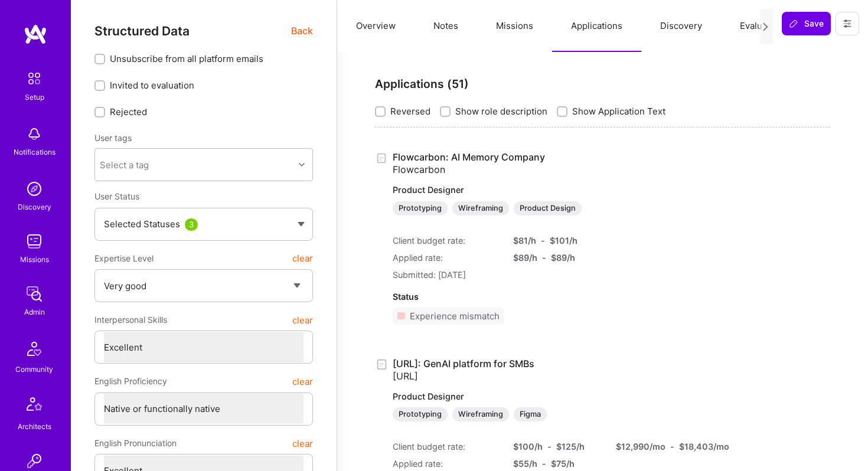 This screenshot has width=868, height=471. I want to click on span: English Proficiency, so click(130, 381).